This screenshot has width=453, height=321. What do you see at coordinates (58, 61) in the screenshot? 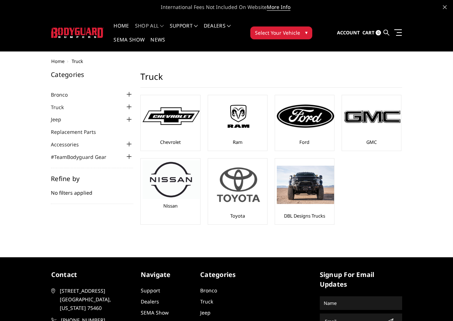
I see `span: Home` at bounding box center [58, 61].